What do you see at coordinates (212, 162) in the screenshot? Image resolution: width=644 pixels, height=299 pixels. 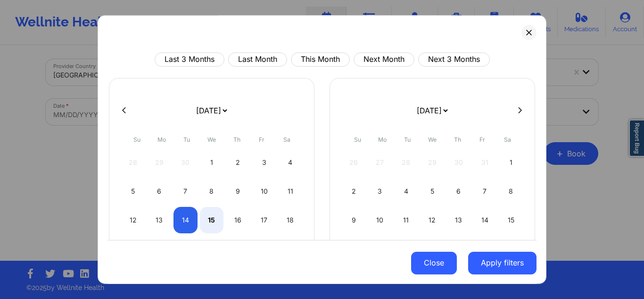 I see `div: Wed Oct 01 2025` at bounding box center [212, 162].